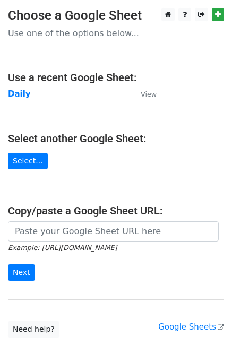  Describe the element at coordinates (116, 15) in the screenshot. I see `h3: Choose a Google Sheet` at that location.